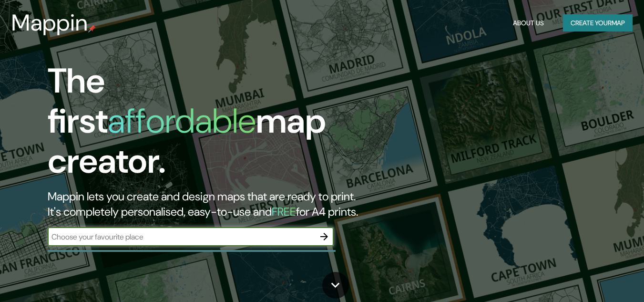  I want to click on h5: FREE, so click(284, 212).